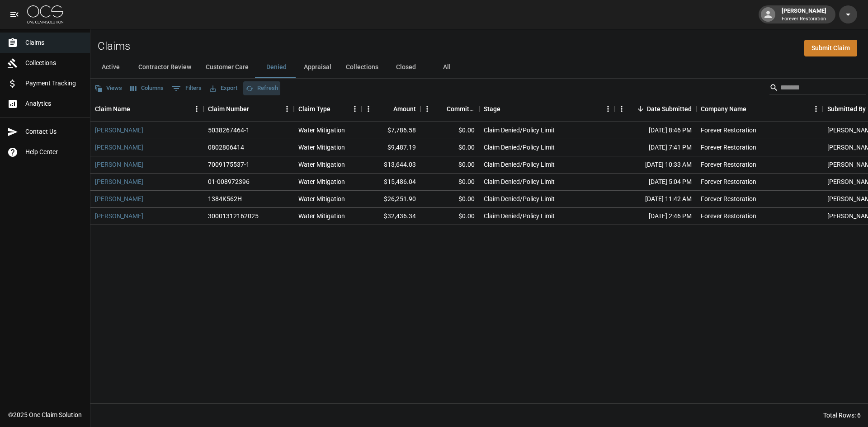 The image size is (868, 427). What do you see at coordinates (317, 67) in the screenshot?
I see `button: Appraisal` at bounding box center [317, 67].